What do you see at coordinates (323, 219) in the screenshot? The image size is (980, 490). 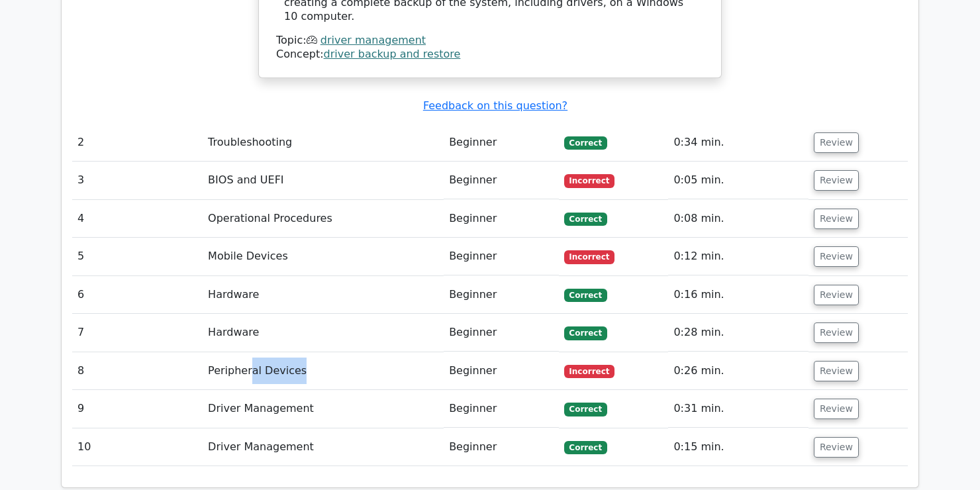 I see `td: Operational Procedures` at bounding box center [323, 219].